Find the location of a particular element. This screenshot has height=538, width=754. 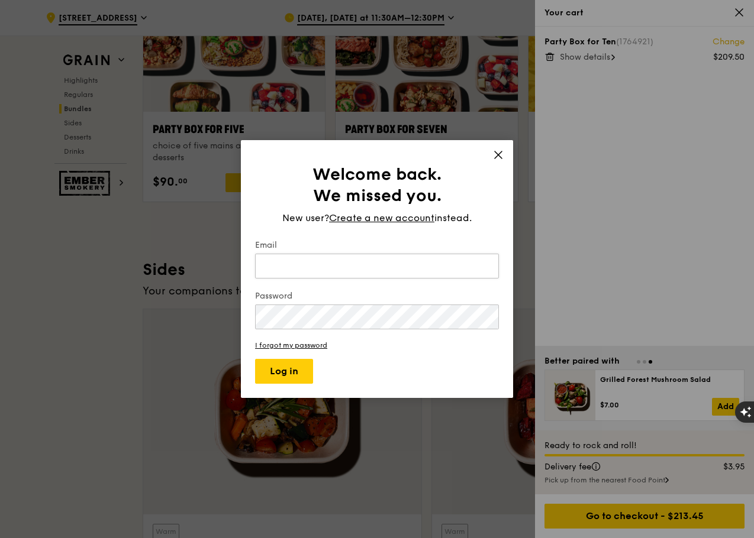

h1: Welcome back. We missed you. is located at coordinates (377, 185).